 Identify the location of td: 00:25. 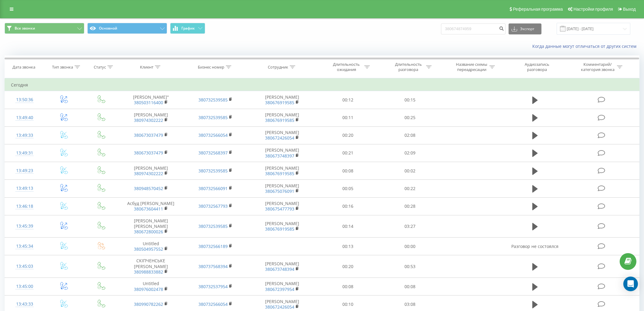
(410, 117).